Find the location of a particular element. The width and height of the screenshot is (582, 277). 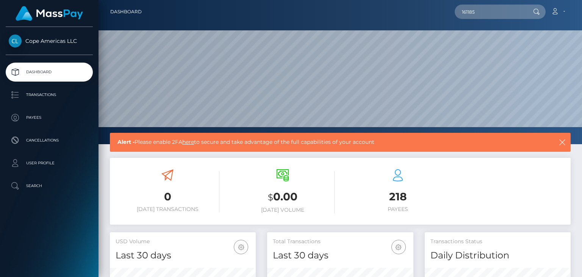

a: here is located at coordinates (188, 142).